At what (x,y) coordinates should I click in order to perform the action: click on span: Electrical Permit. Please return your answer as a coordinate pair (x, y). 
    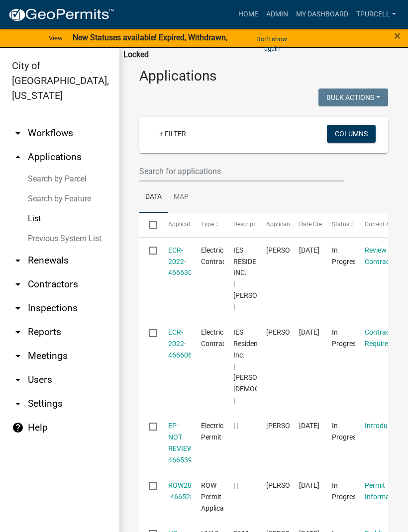
    Looking at the image, I should click on (215, 431).